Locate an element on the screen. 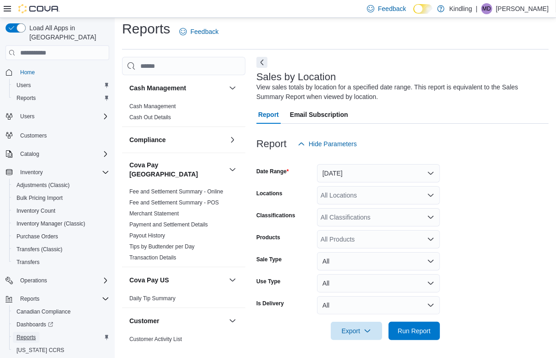 Image resolution: width=556 pixels, height=358 pixels. button: Customers is located at coordinates (57, 135).